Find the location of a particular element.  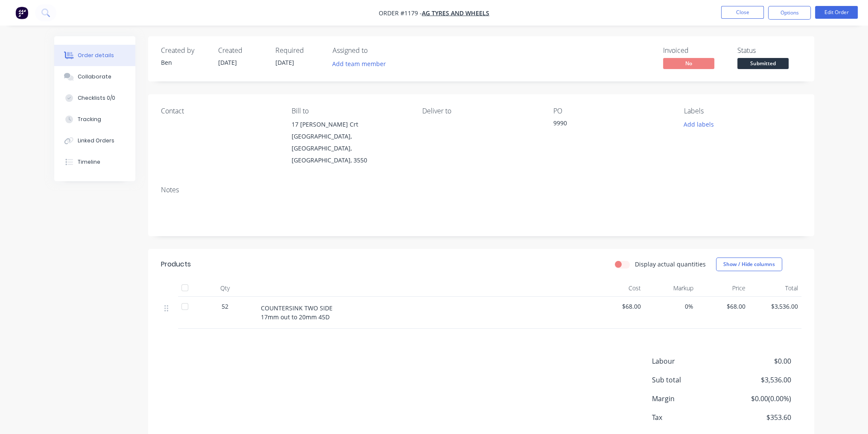

button: Checklists 0/0 is located at coordinates (94, 98).